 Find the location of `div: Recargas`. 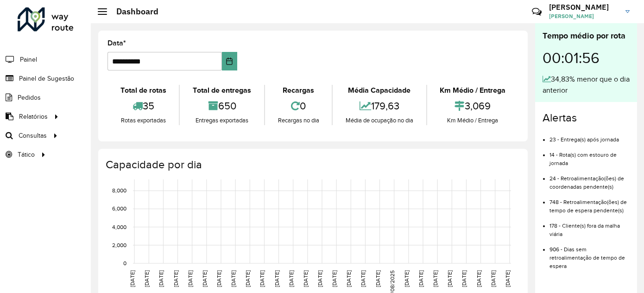

div: Recargas is located at coordinates (298, 91).